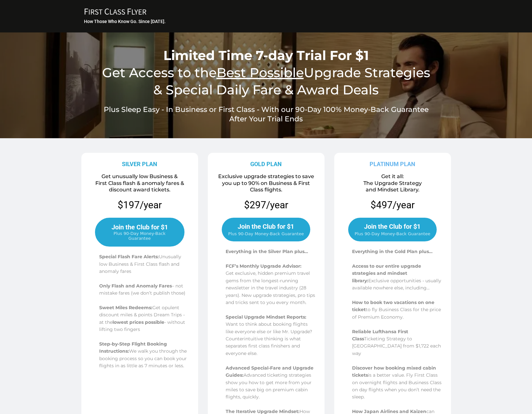  I want to click on span: Exclusive opportunities - usually available nowhere else, including..., so click(397, 284).